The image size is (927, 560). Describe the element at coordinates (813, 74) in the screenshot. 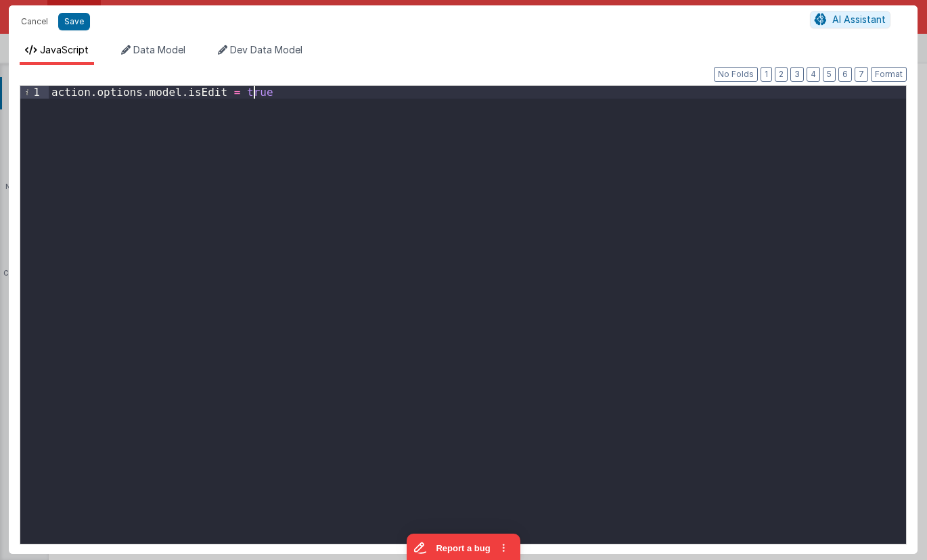

I see `button: 4` at that location.